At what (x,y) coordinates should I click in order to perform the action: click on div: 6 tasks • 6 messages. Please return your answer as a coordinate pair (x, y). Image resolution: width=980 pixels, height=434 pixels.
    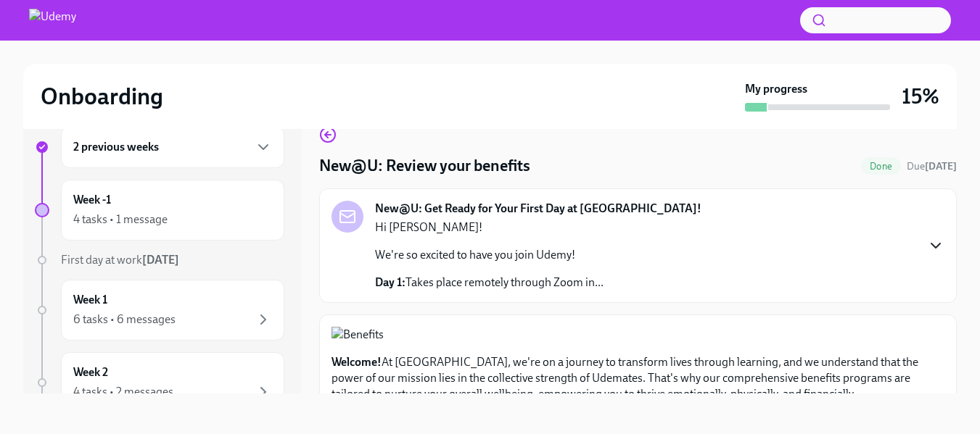
    Looking at the image, I should click on (124, 320).